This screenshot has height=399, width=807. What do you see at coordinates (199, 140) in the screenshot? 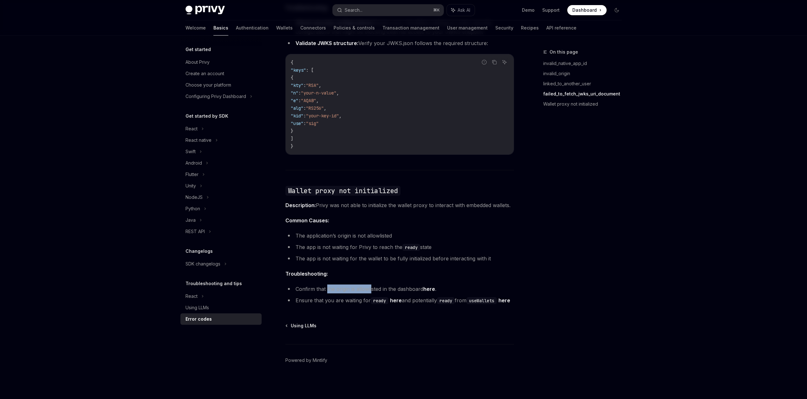
I see `div: React native` at bounding box center [199, 140].